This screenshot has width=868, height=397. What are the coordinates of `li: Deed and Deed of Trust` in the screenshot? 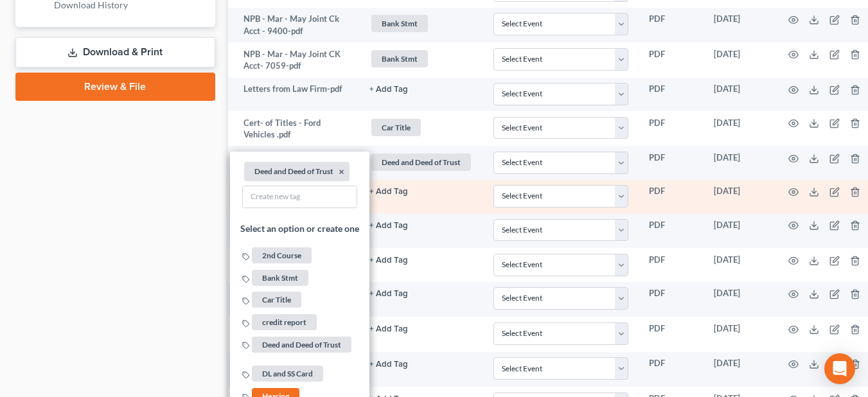 It's located at (296, 172).